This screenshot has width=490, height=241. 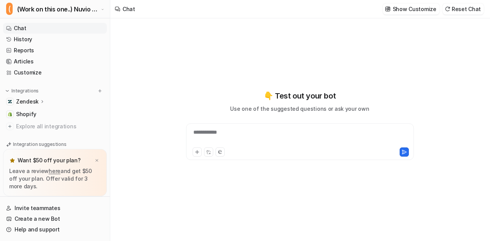 I want to click on p: Show Customize, so click(x=414, y=9).